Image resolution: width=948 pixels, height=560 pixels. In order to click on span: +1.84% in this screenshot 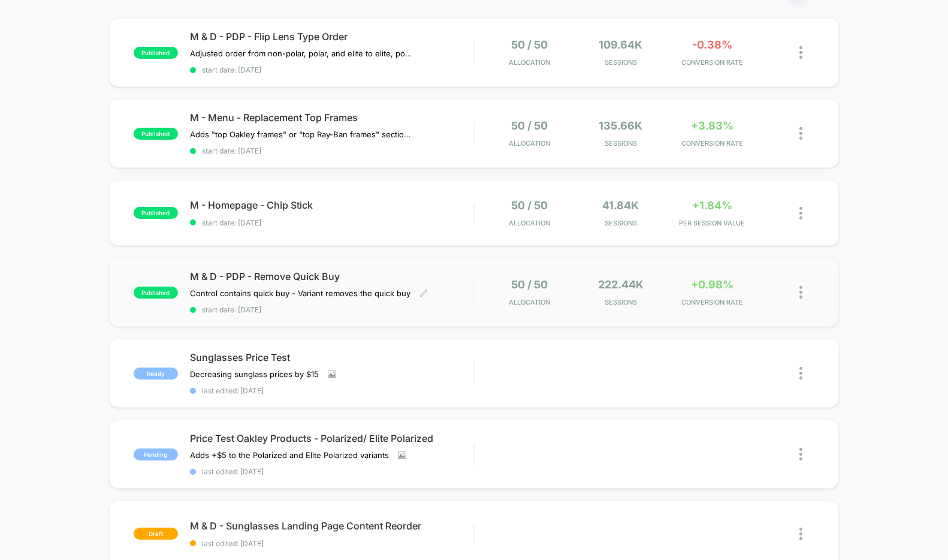, I will do `click(712, 205)`.